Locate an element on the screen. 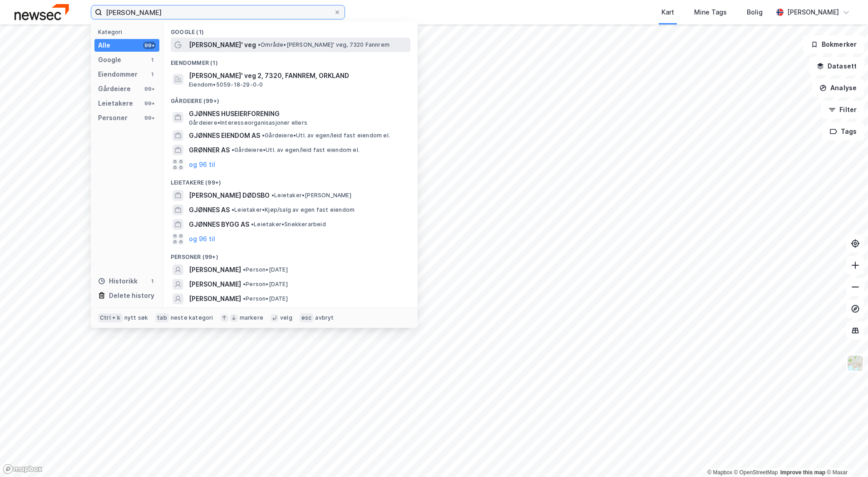 The image size is (868, 477). span: Eiendom • 5059-18-29-0-0 is located at coordinates (225, 85).